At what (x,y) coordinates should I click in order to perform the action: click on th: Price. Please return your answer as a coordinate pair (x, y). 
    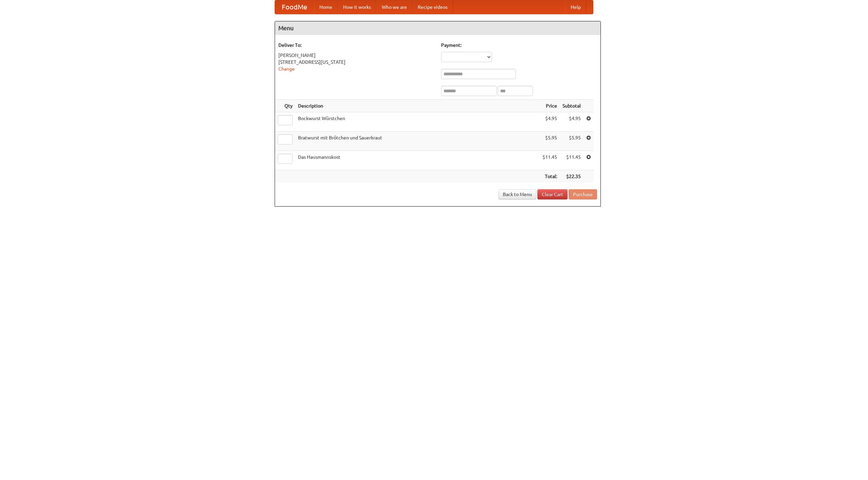
    Looking at the image, I should click on (550, 106).